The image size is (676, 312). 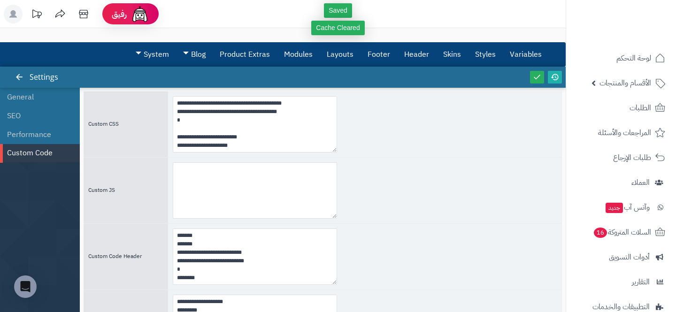 I want to click on a: System, so click(x=152, y=54).